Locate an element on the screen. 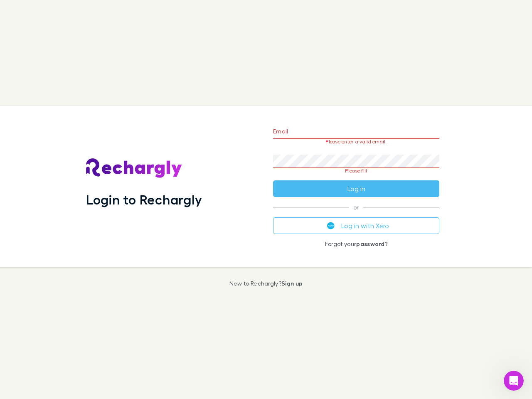 The image size is (532, 399). p: Please enter a valid email. is located at coordinates (357, 141).